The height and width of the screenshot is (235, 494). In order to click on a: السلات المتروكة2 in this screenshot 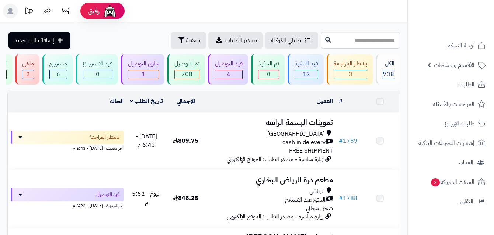, I will do `click(450, 182)`.